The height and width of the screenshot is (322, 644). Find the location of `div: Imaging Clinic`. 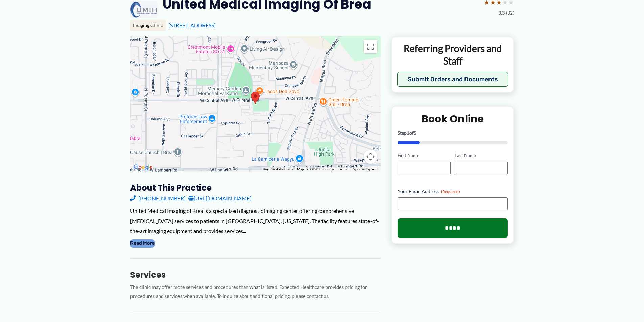

div: Imaging Clinic is located at coordinates (148, 25).